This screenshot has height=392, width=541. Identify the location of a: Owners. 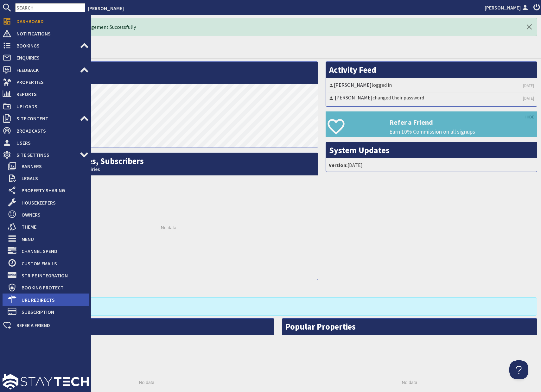
(48, 215).